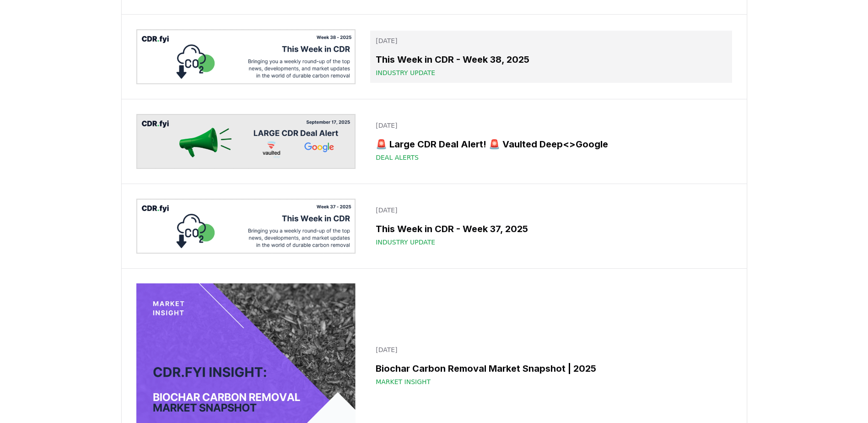 Image resolution: width=868 pixels, height=423 pixels. Describe the element at coordinates (551, 144) in the screenshot. I see `h3: 🚨 Large CDR Deal Alert! 🚨 Vaulted Deep<>Google` at that location.